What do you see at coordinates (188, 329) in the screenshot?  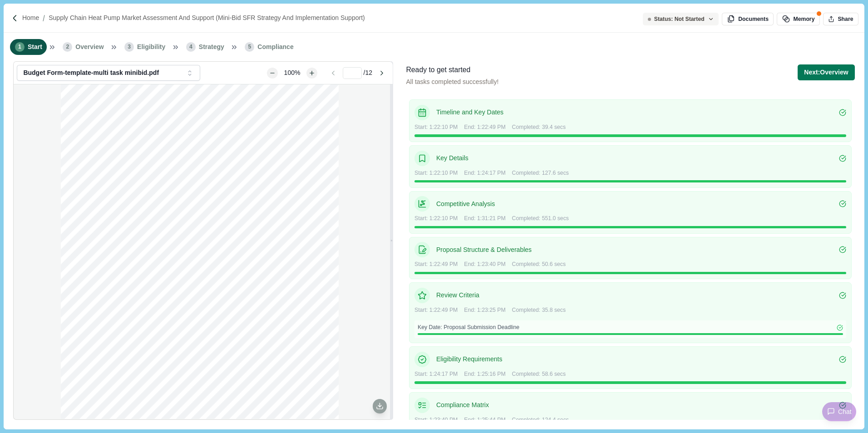 I see `span: By checking this box I certify that hourly rates included in this budget are the same or less tha...` at bounding box center [188, 329].